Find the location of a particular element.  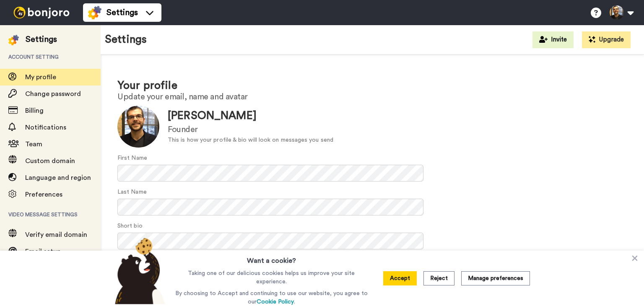

h2: Update your email, name and avatar is located at coordinates (372, 97).